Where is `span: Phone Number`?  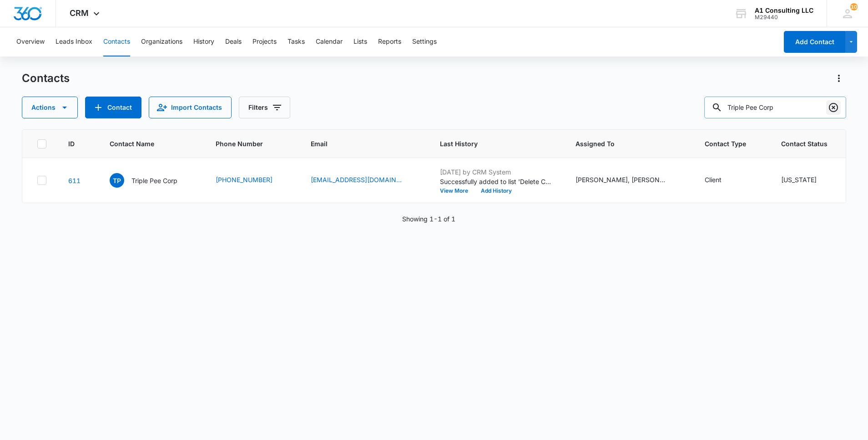 span: Phone Number is located at coordinates (252, 143).